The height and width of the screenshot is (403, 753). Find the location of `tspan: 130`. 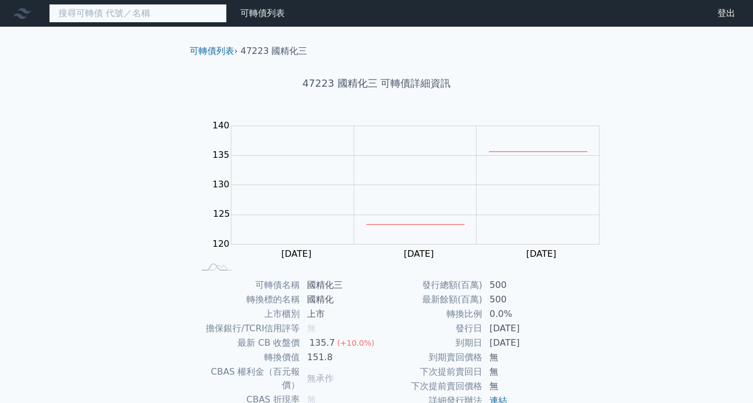

tspan: 130 is located at coordinates (221, 184).